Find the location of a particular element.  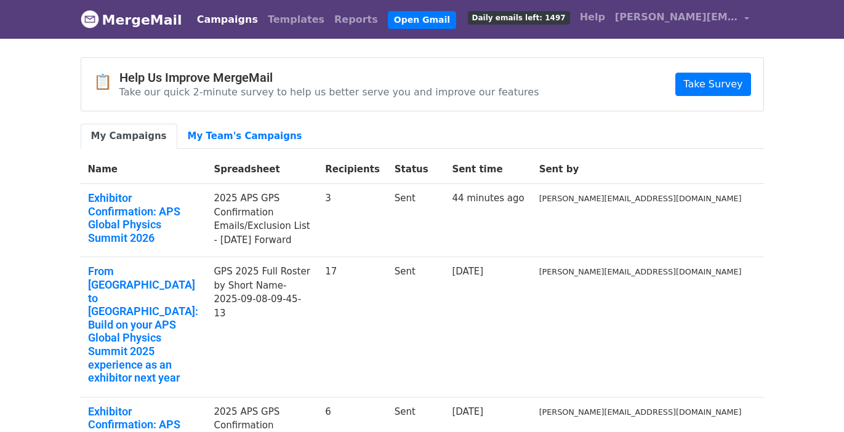

p: Take our quick 2-minute survey to help us better serve you and improve our features is located at coordinates (329, 92).